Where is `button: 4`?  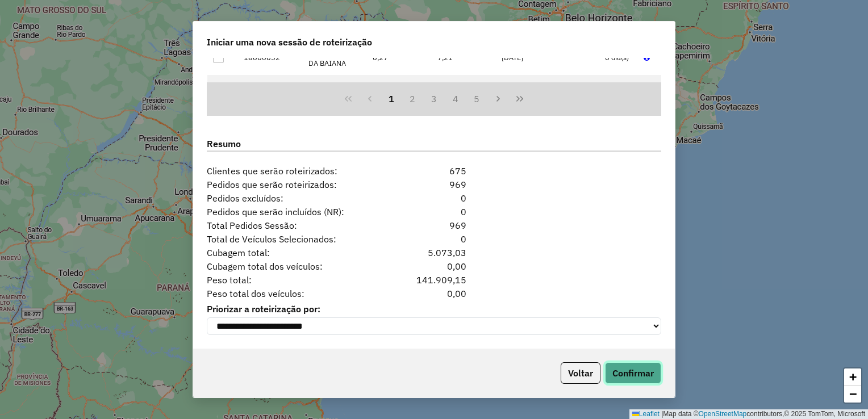
button: 4 is located at coordinates (455, 99).